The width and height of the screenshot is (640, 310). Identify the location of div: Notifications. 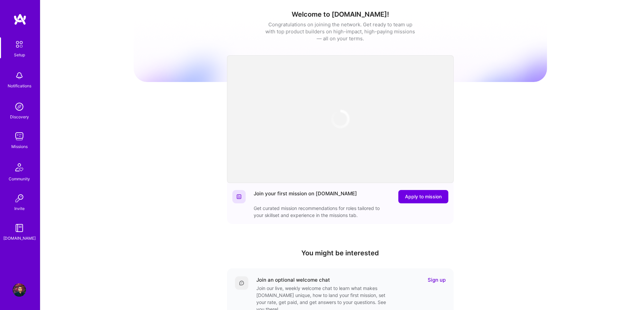
(19, 86).